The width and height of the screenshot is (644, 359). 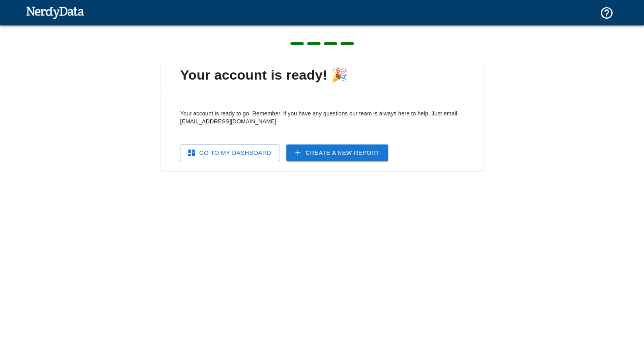 What do you see at coordinates (322, 75) in the screenshot?
I see `span: Your account is ready! 🎉` at bounding box center [322, 75].